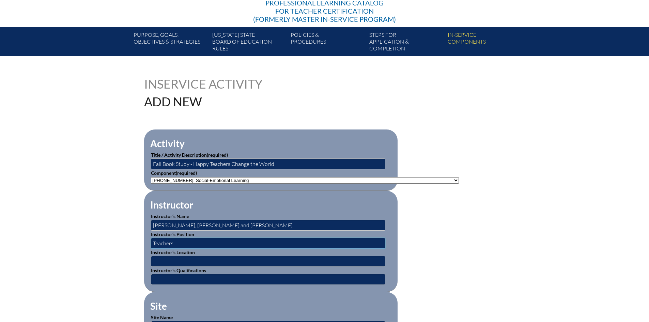 This screenshot has height=322, width=649. What do you see at coordinates (170, 43) in the screenshot?
I see `a: Purpose, goals,objectives & strategies` at bounding box center [170, 43].